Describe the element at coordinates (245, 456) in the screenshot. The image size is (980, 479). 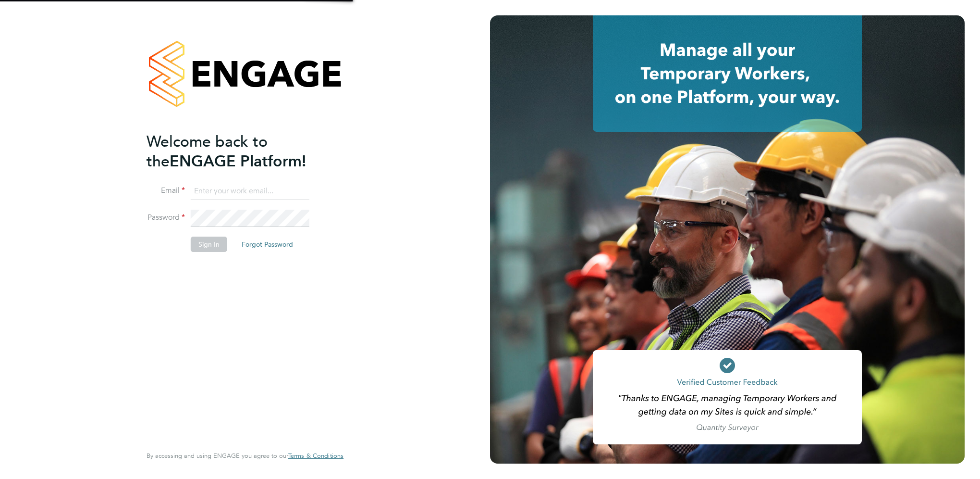
I see `span: By accessing and using ENGAGE you agree to our` at that location.